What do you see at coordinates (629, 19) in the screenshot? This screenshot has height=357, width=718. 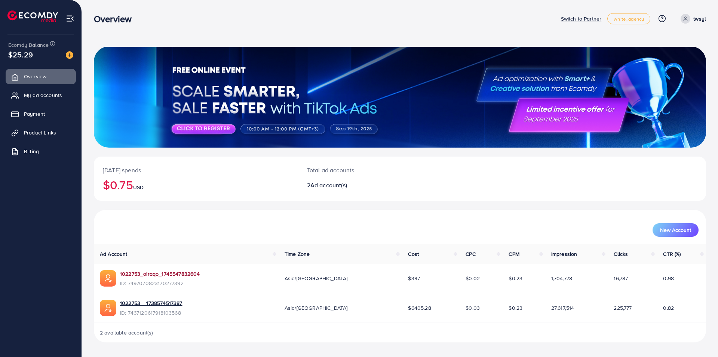 I see `span: white_agency` at bounding box center [629, 19].